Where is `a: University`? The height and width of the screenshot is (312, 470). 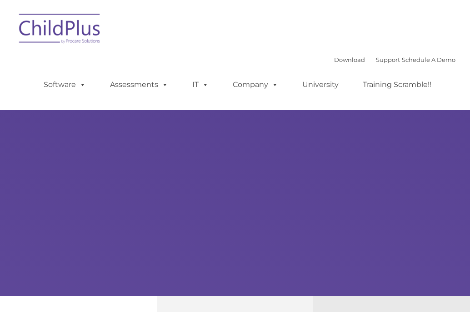 a: University is located at coordinates (321, 85).